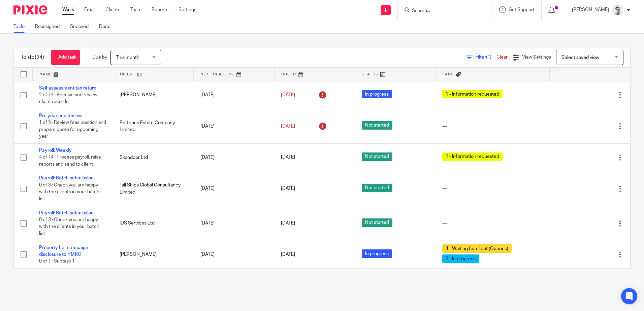 The width and height of the screenshot is (644, 311). Describe the element at coordinates (32, 57) in the screenshot. I see `h1: To do` at that location.